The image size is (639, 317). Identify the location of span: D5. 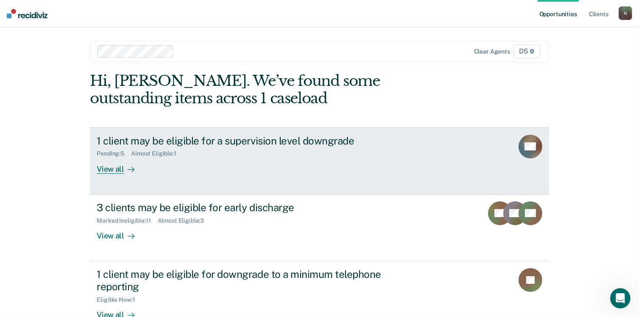
(527, 51).